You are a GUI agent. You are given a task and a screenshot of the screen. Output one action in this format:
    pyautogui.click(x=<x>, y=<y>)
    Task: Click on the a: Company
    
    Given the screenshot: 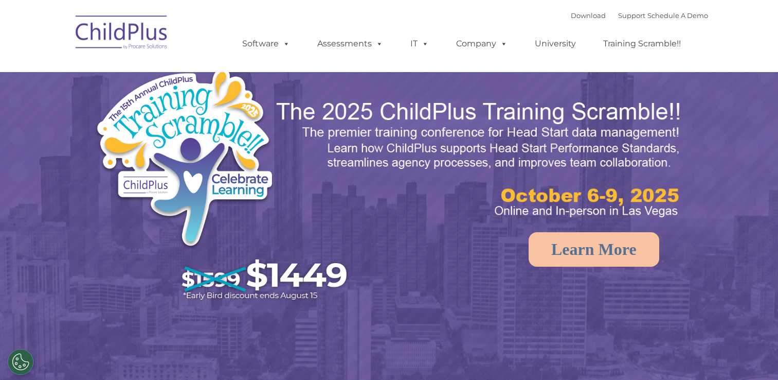 What is the action you would take?
    pyautogui.click(x=482, y=44)
    